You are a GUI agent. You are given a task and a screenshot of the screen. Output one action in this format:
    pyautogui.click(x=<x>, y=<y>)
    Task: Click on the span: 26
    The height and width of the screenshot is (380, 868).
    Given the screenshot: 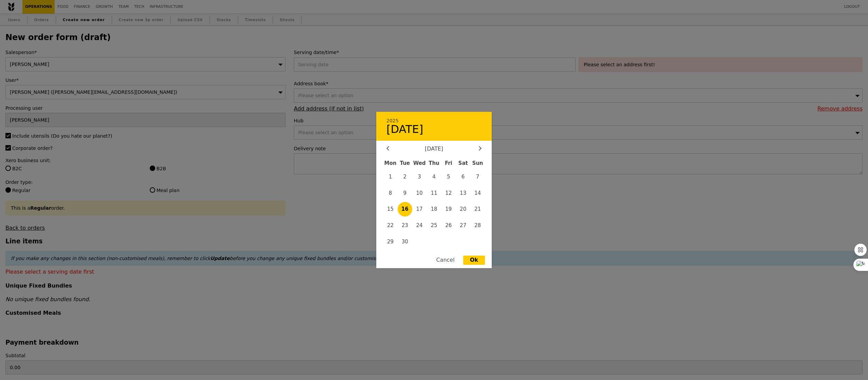 What is the action you would take?
    pyautogui.click(x=449, y=225)
    